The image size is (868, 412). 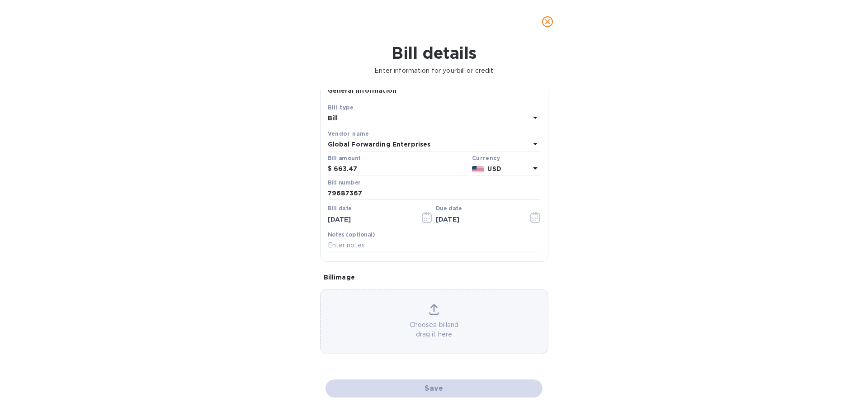 I want to click on input: Due date, so click(x=478, y=220).